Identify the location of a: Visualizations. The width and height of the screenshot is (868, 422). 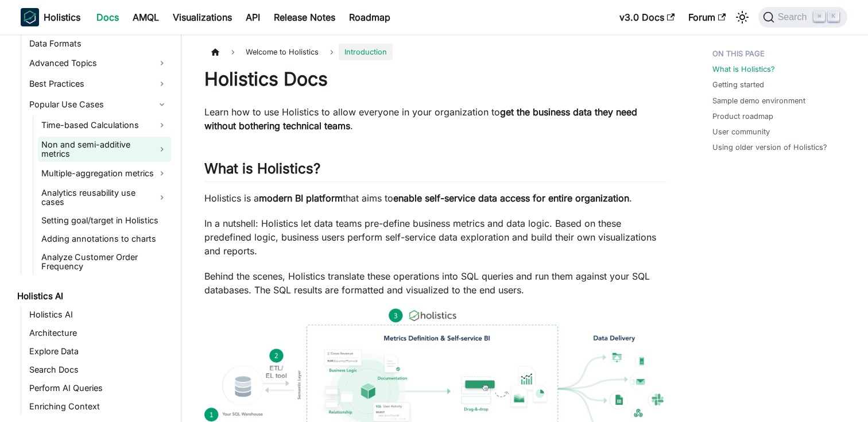
(202, 17).